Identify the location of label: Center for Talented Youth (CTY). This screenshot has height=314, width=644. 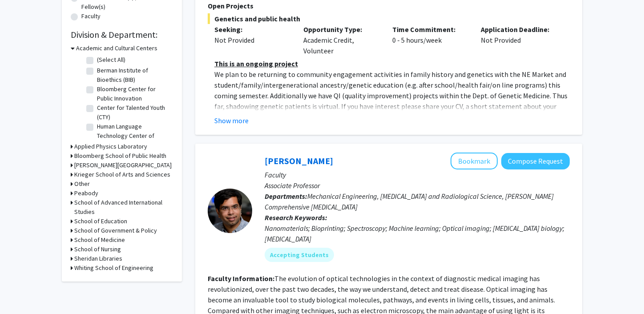
(134, 113).